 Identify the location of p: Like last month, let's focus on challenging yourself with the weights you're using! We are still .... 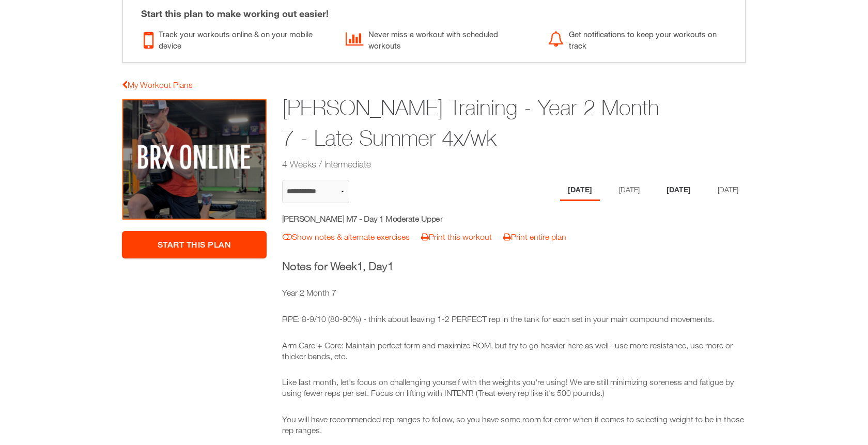
(514, 388).